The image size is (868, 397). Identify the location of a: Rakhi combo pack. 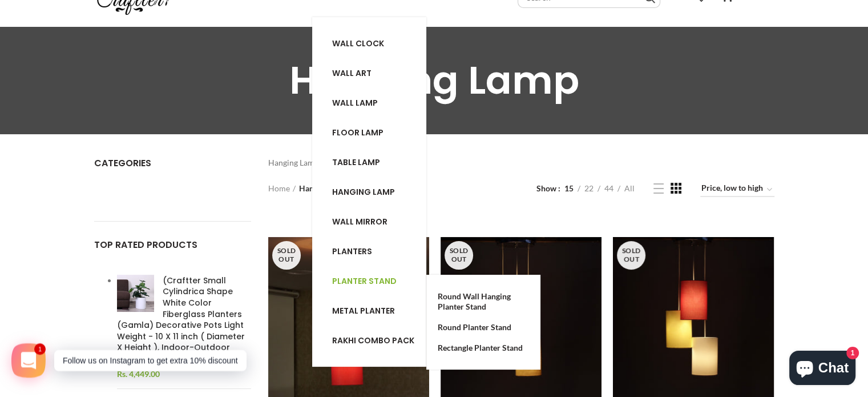
(380, 340).